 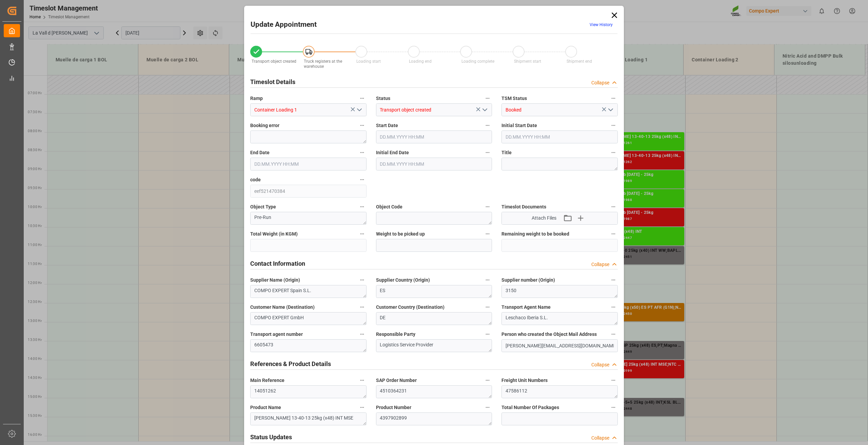 What do you see at coordinates (273, 82) in the screenshot?
I see `h2: Timeslot Details` at bounding box center [273, 82].